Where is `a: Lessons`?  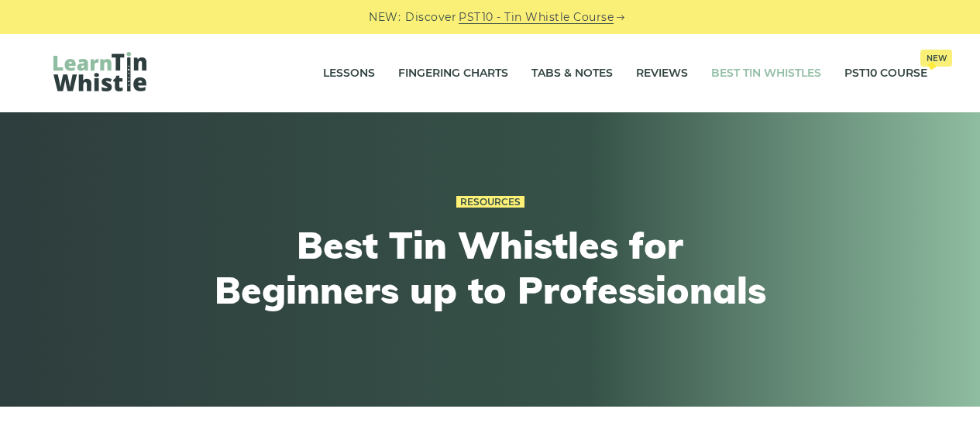
a: Lessons is located at coordinates (349, 74).